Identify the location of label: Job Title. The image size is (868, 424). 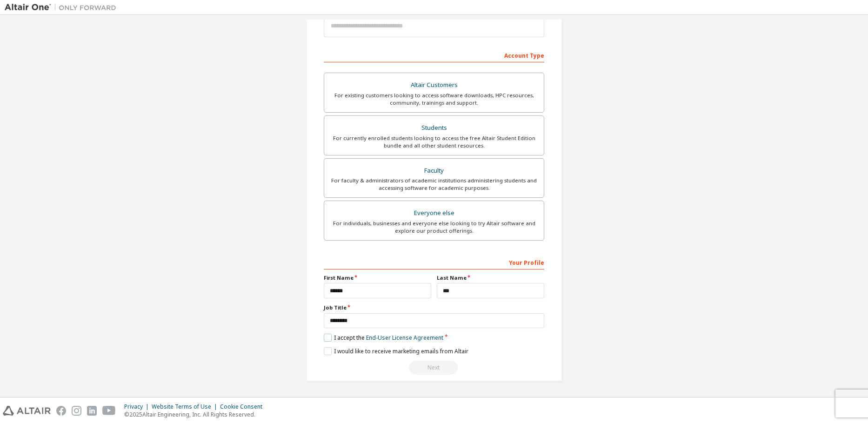
(434, 307).